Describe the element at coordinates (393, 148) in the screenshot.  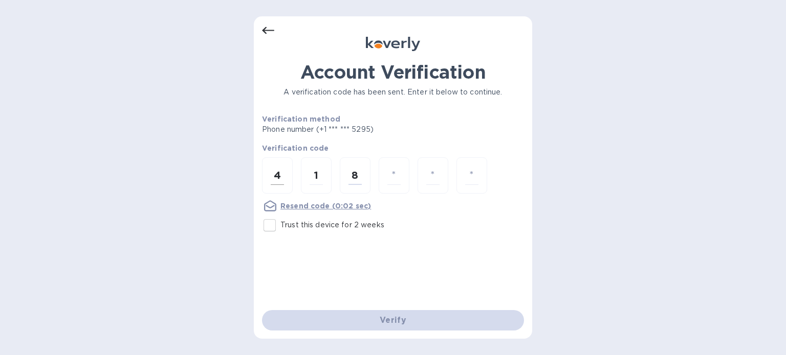
I see `p: Verification code` at that location.